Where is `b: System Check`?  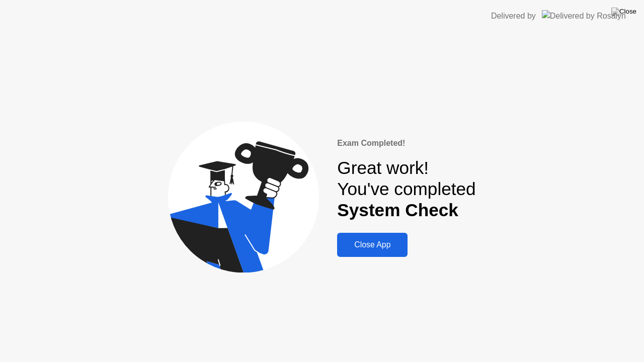 b: System Check is located at coordinates (398, 210).